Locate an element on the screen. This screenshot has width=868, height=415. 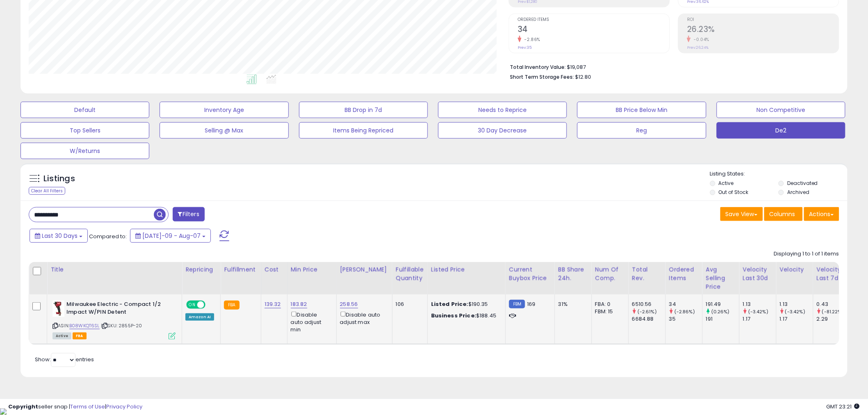
button: Needs to Reprice is located at coordinates (502, 110).